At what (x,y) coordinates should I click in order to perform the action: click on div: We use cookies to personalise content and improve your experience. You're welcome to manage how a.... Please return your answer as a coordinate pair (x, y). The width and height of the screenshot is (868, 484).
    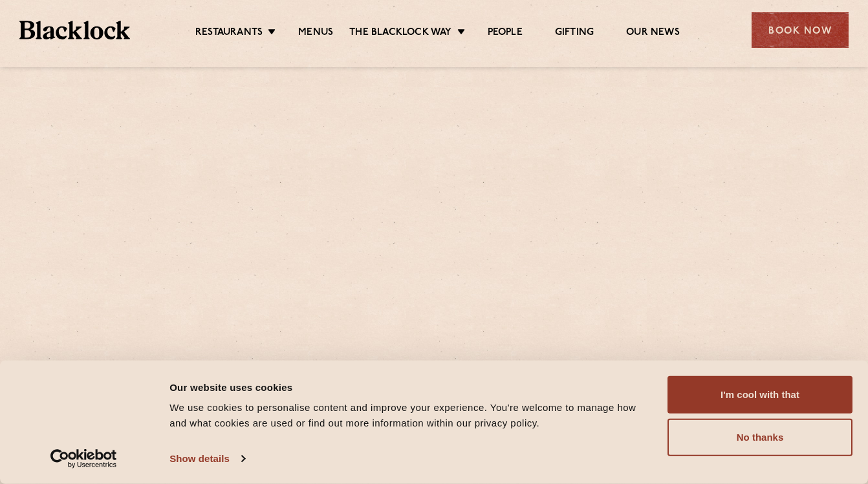
    Looking at the image, I should click on (411, 416).